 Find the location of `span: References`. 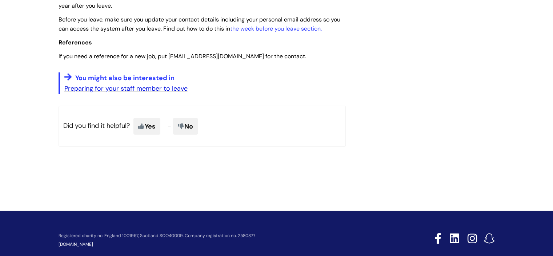

span: References is located at coordinates (75, 42).